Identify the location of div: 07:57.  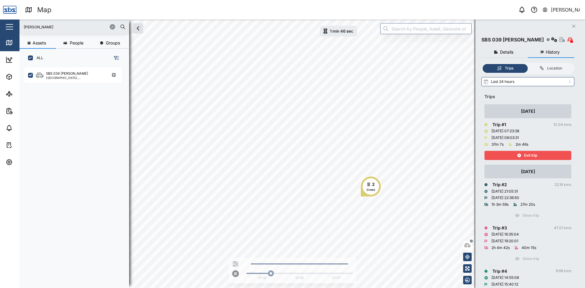
(336, 278).